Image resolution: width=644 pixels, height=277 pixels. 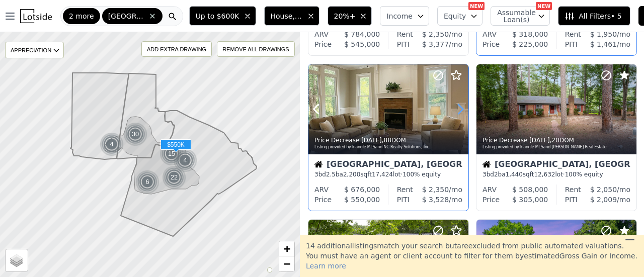 What do you see at coordinates (382, 174) in the screenshot?
I see `span: 17,424` at bounding box center [382, 174].